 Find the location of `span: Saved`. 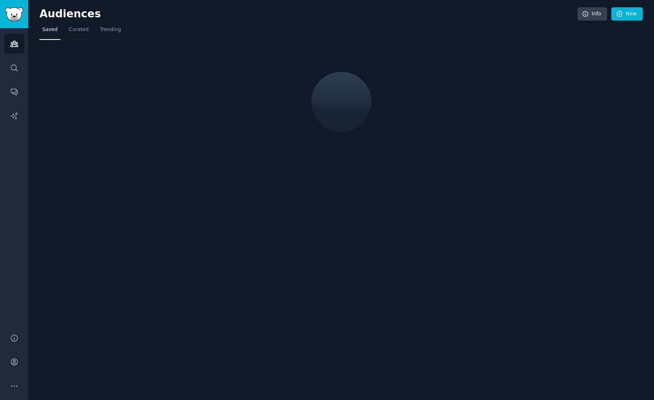

span: Saved is located at coordinates (50, 30).